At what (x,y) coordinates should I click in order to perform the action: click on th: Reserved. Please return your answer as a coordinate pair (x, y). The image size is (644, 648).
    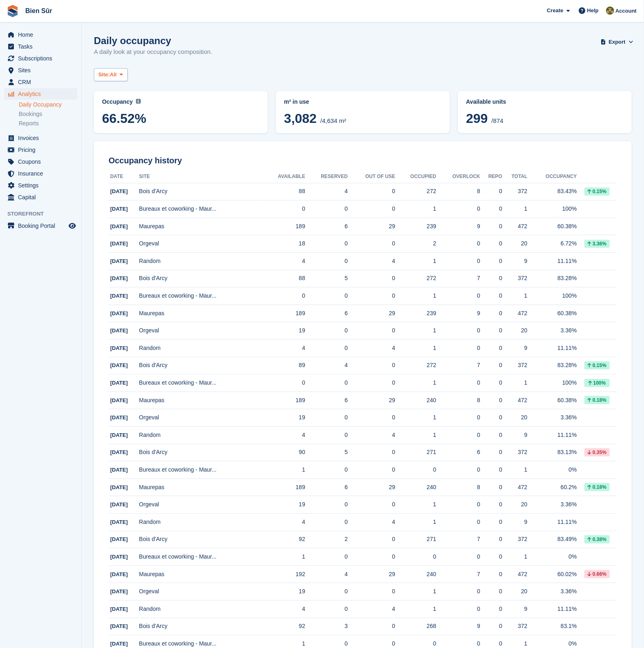
    Looking at the image, I should click on (326, 177).